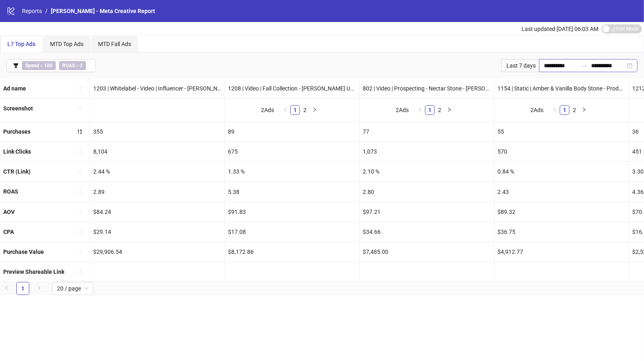 Image resolution: width=644 pixels, height=361 pixels. What do you see at coordinates (157, 151) in the screenshot?
I see `div: 8,104` at bounding box center [157, 151].